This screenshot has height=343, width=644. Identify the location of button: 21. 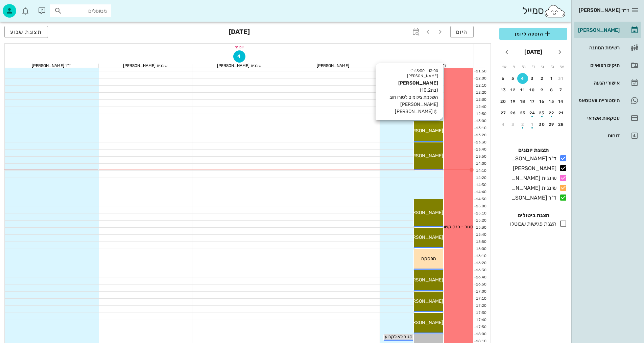
(561, 112).